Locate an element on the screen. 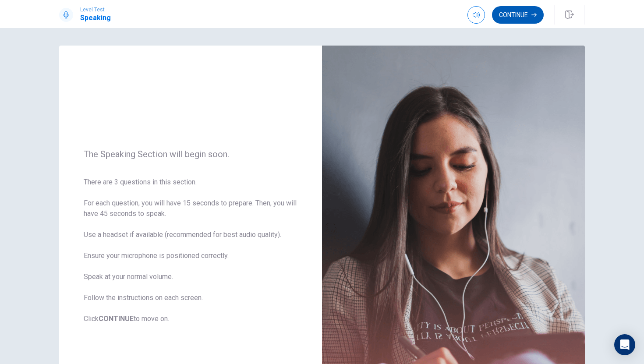 This screenshot has width=644, height=364. div: Open Intercom Messenger is located at coordinates (624, 344).